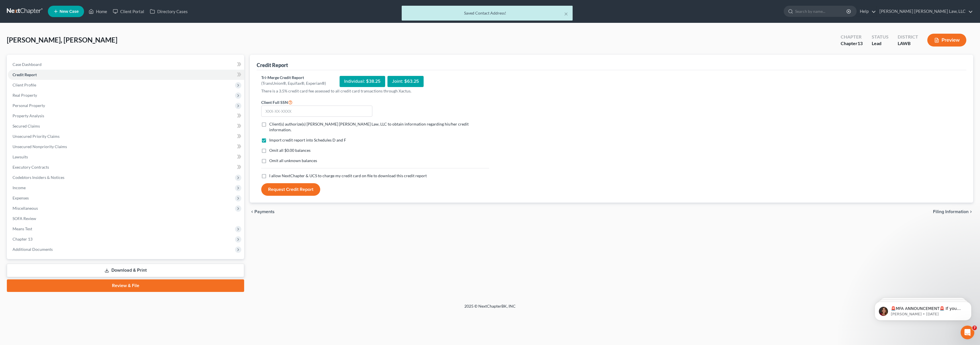 Image resolution: width=980 pixels, height=345 pixels. I want to click on a: Case Dashboard, so click(125, 65).